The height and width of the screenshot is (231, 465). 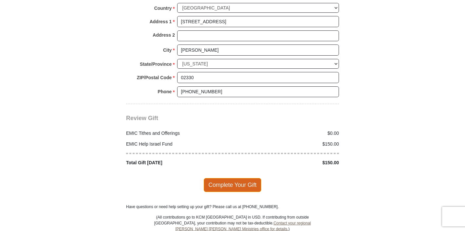 What do you see at coordinates (161, 22) in the screenshot?
I see `strong: Address 1` at bounding box center [161, 22].